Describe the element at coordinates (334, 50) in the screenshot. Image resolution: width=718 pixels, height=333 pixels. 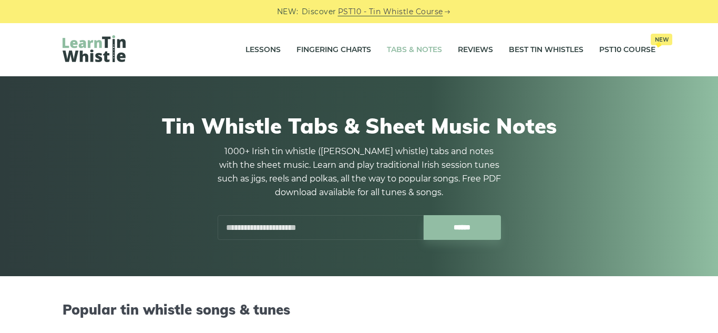
I see `a: Fingering Charts` at that location.